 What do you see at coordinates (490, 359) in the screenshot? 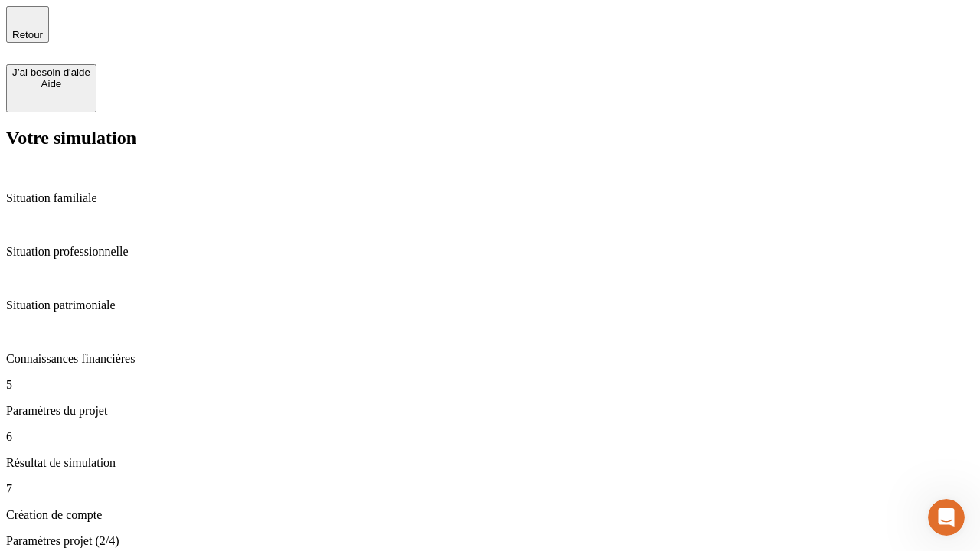
I see `p: Connaissances financières` at bounding box center [490, 359].